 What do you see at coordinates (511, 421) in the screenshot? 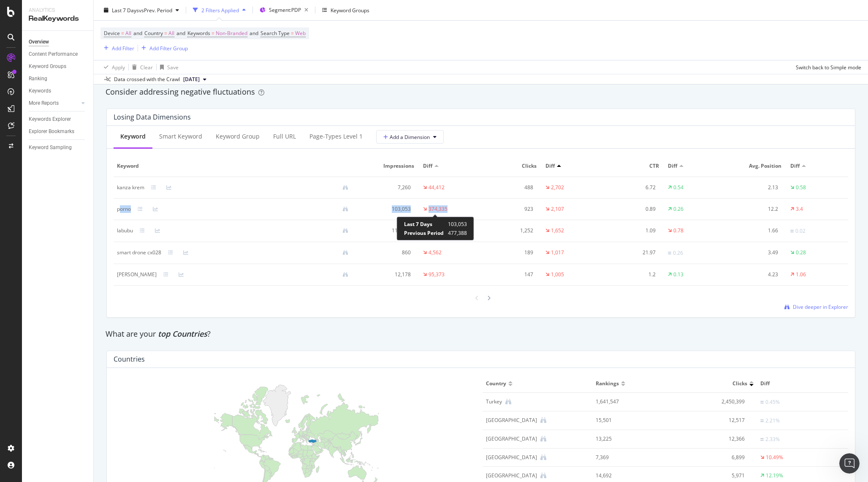
I see `div: Germany` at bounding box center [511, 421].